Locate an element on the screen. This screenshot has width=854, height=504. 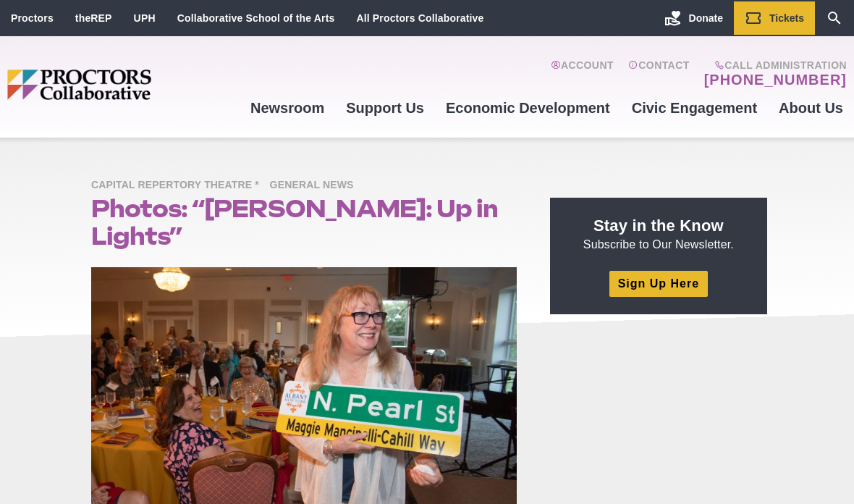
span: Capital Repertory Theatre * is located at coordinates (179, 185).